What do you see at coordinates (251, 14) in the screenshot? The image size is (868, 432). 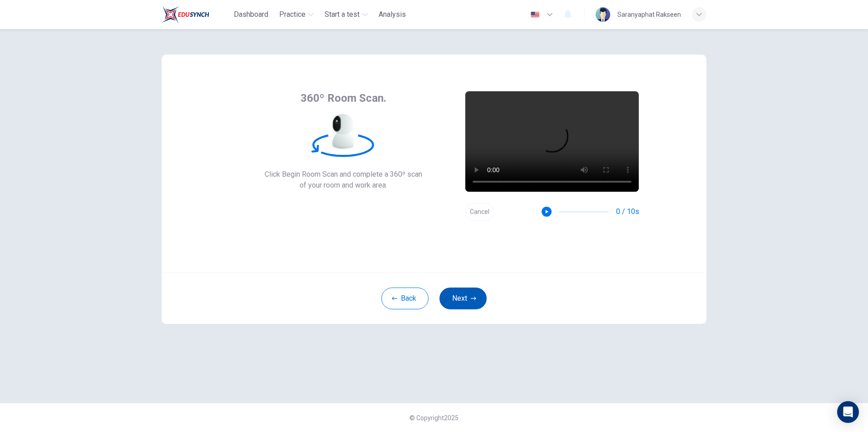 I see `span: Dashboard` at bounding box center [251, 14].